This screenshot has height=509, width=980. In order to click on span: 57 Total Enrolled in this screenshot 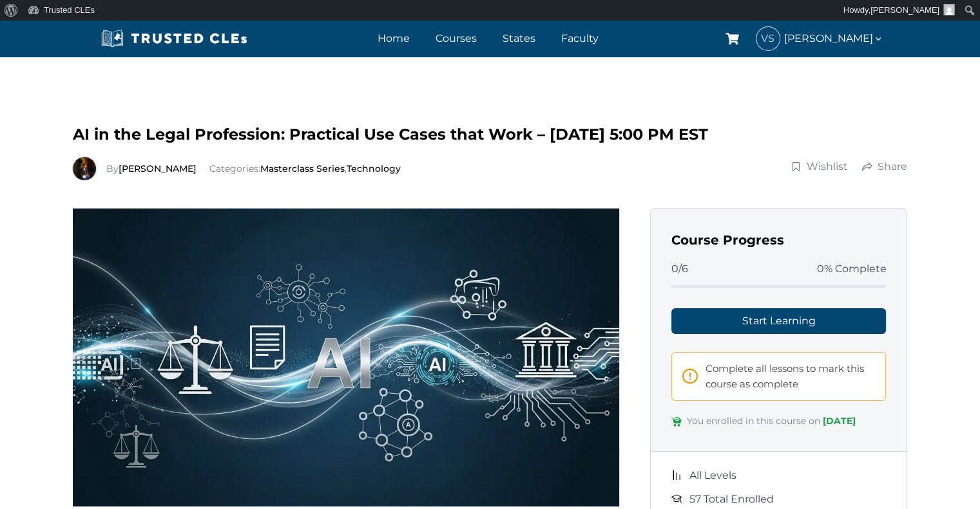, I will do `click(731, 499)`.